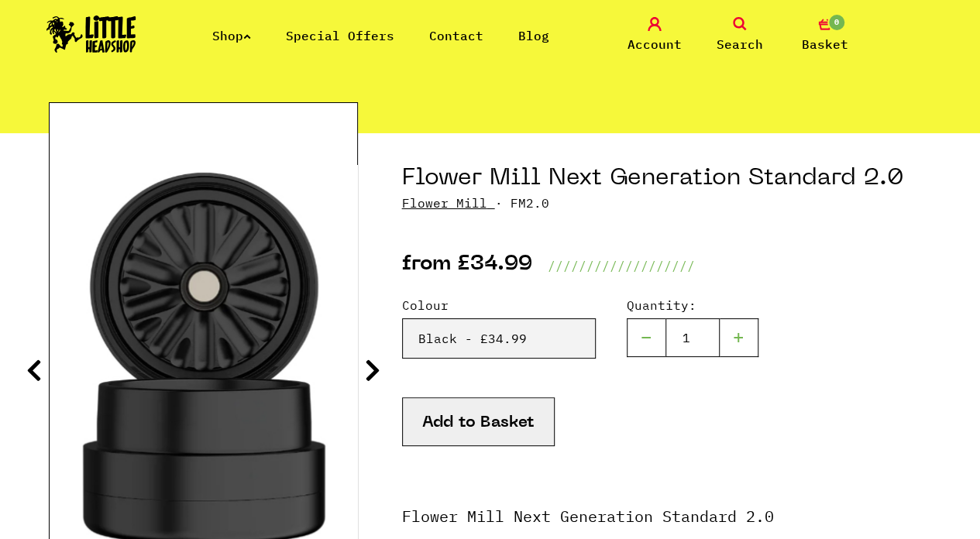 Image resolution: width=980 pixels, height=539 pixels. Describe the element at coordinates (667, 179) in the screenshot. I see `h1: Flower Mill Next Generation Standard 2.0` at that location.